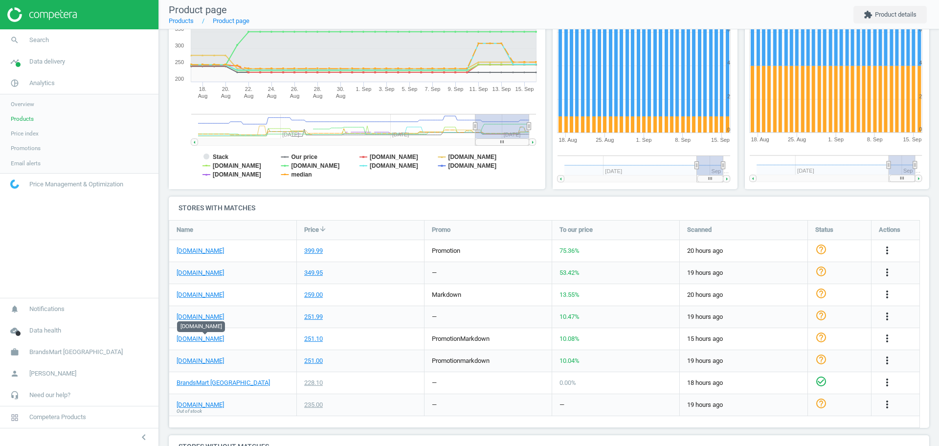 This screenshot has height=446, width=939. What do you see at coordinates (549, 208) in the screenshot?
I see `h4: Stores with matches` at bounding box center [549, 208].